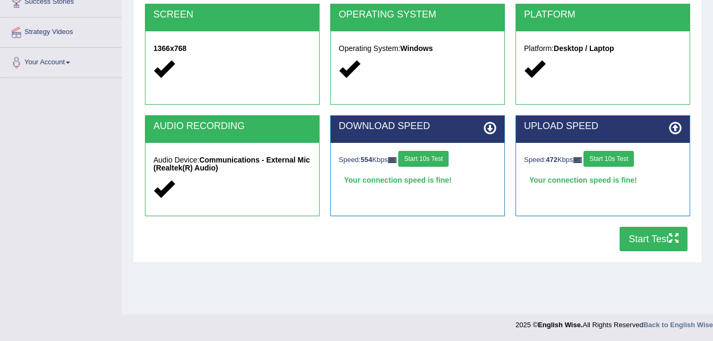 The image size is (713, 341). Describe the element at coordinates (584, 48) in the screenshot. I see `strong: Desktop / Laptop` at that location.